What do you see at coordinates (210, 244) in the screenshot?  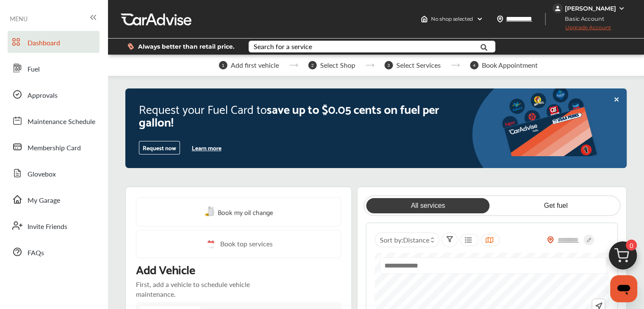 I see `img: cal_icon.0803b883.svg` at bounding box center [210, 244].